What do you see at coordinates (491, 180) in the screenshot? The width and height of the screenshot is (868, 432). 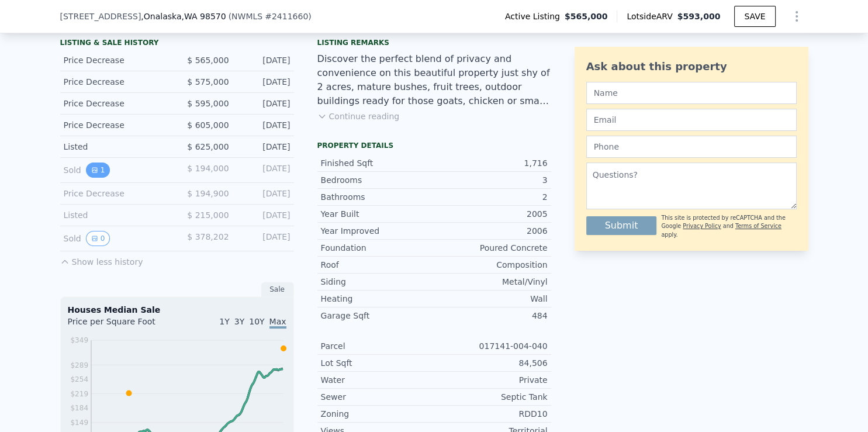 I see `div: 3` at bounding box center [491, 180].